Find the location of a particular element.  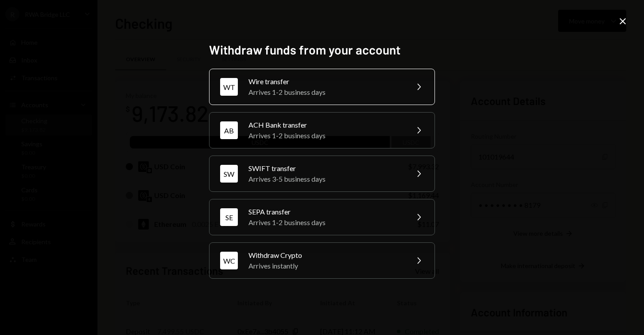

div: Withdraw Crypto is located at coordinates (325, 255).